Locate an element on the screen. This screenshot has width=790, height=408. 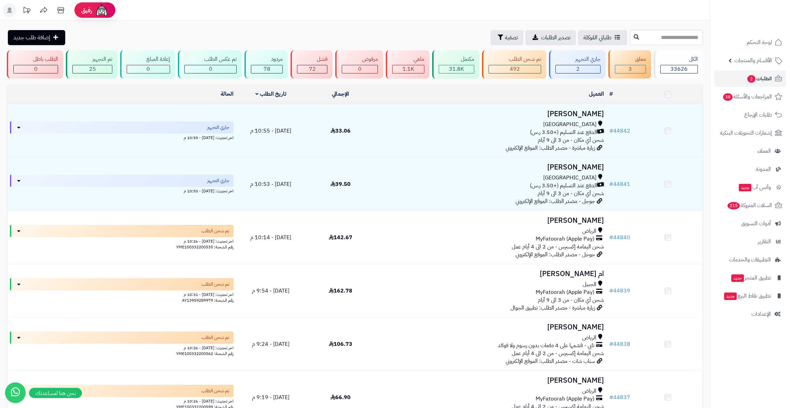
a: مردود 78 is located at coordinates (266, 64).